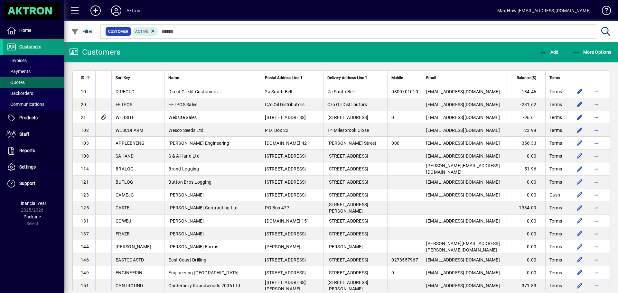  Describe the element at coordinates (193, 92) in the screenshot. I see `span: Direct Credit Customers` at that location.